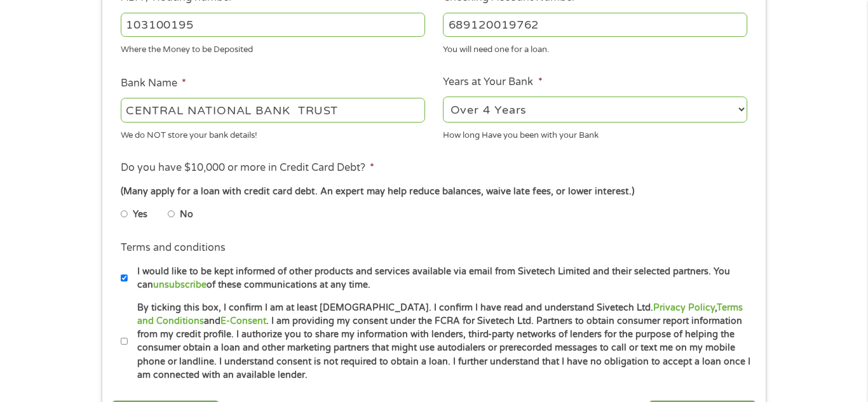 The width and height of the screenshot is (868, 402). What do you see at coordinates (173, 248) in the screenshot?
I see `label: Terms and conditions` at bounding box center [173, 248].